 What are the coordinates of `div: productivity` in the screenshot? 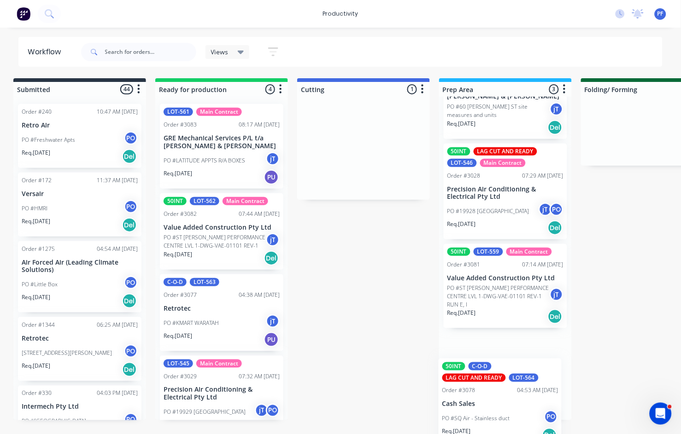 It's located at (340, 14).